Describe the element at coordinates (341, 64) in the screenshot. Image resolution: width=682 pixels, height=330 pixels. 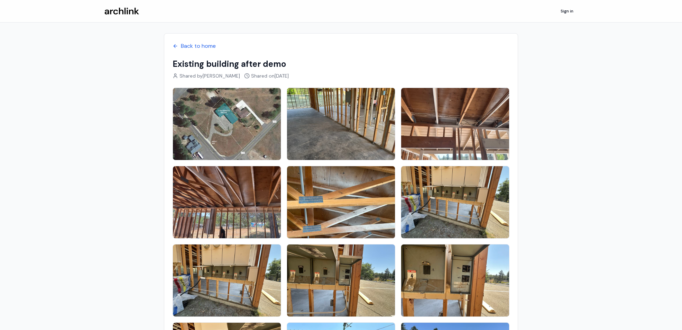
I see `h1: Existing building after demo` at that location.